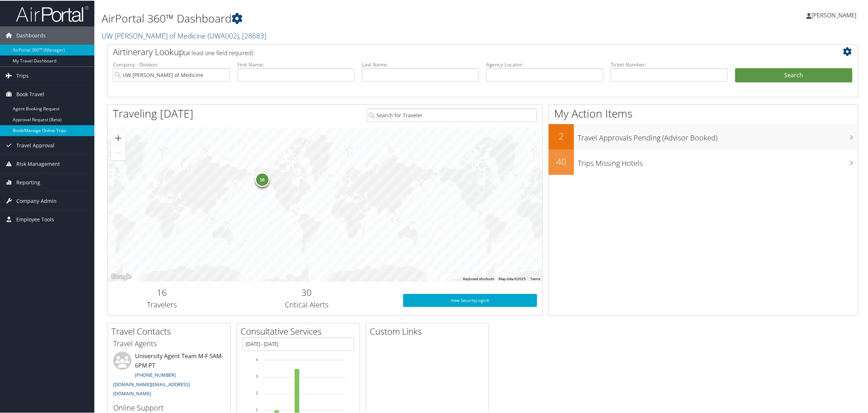 This screenshot has width=868, height=413. What do you see at coordinates (169, 407) in the screenshot?
I see `h3: Online Support` at bounding box center [169, 407].